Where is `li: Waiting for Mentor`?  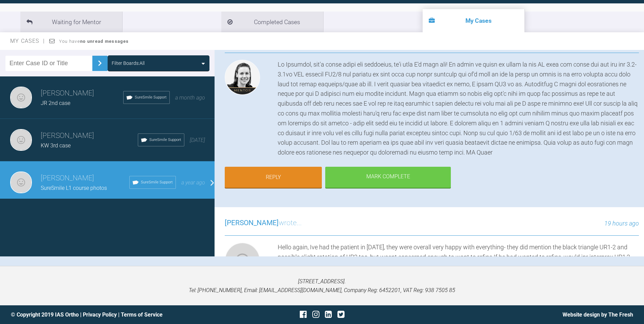
li: Waiting for Mentor is located at coordinates (71, 22).